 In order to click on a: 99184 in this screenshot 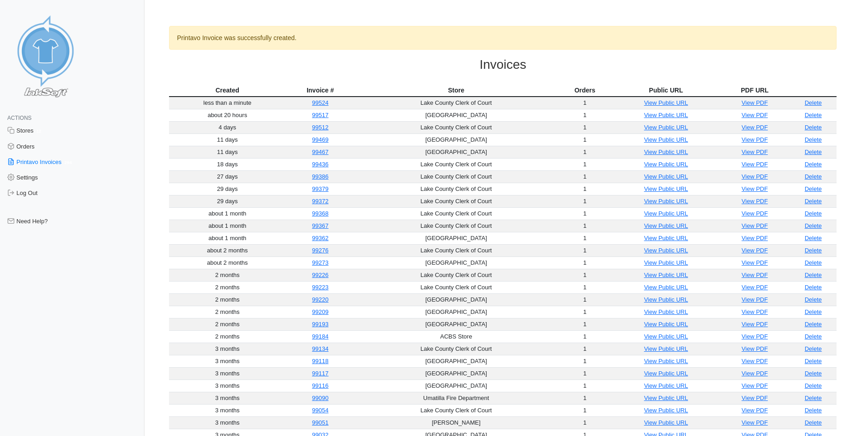, I will do `click(320, 337)`.